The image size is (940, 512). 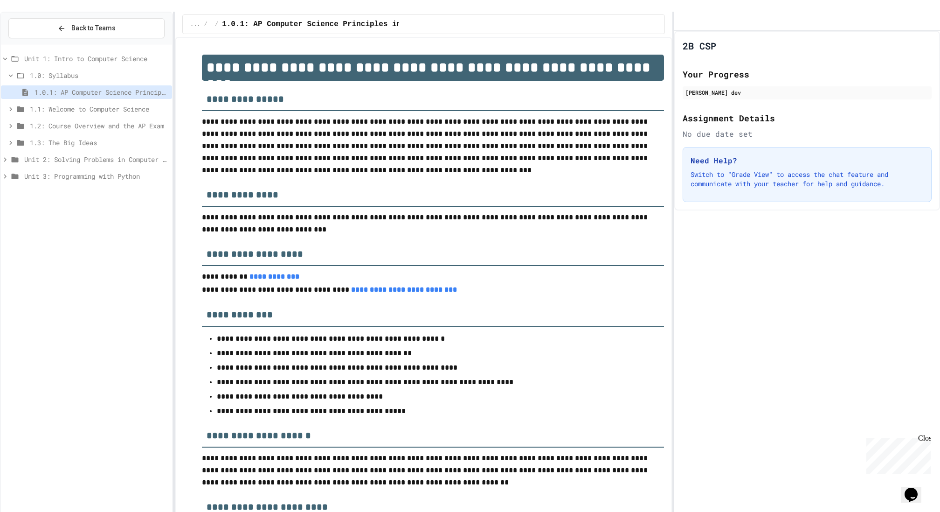 I want to click on div: Chat with us now!Close, so click(x=34, y=31).